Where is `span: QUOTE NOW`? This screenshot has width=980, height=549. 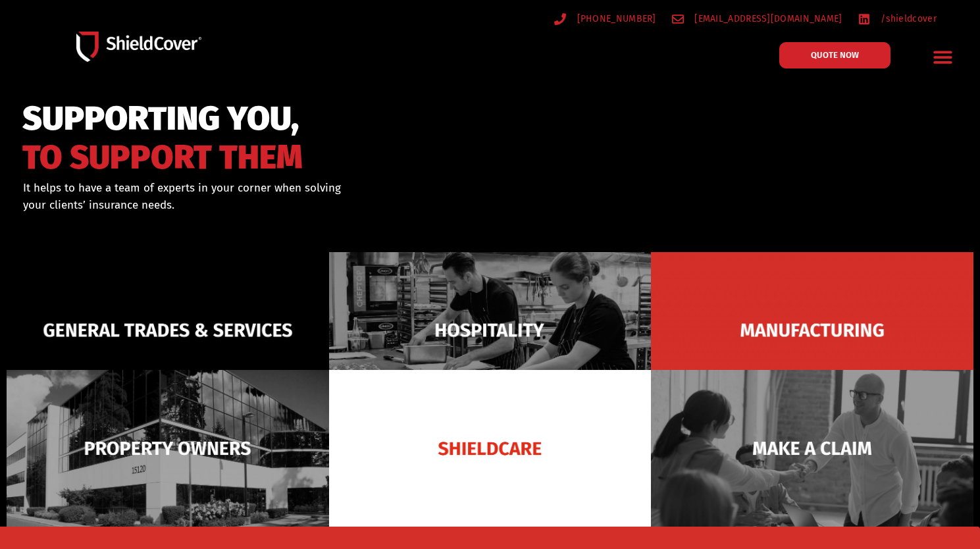
span: QUOTE NOW is located at coordinates (834, 55).